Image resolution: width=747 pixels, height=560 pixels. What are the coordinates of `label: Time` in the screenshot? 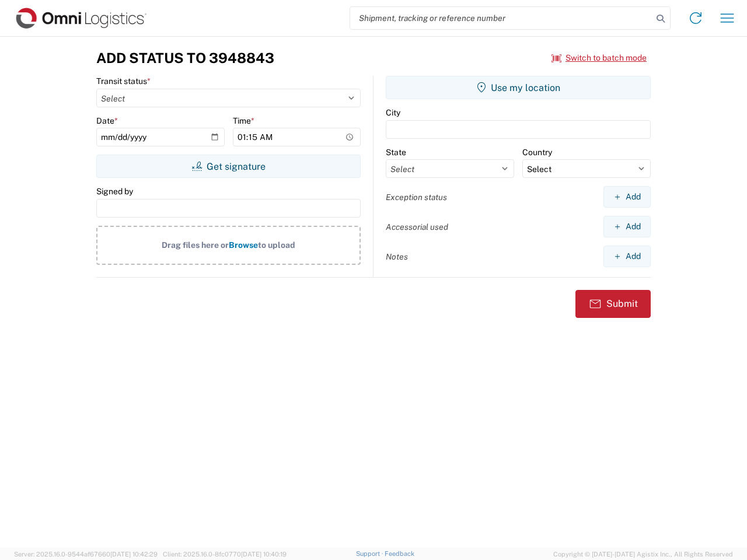 It's located at (243, 121).